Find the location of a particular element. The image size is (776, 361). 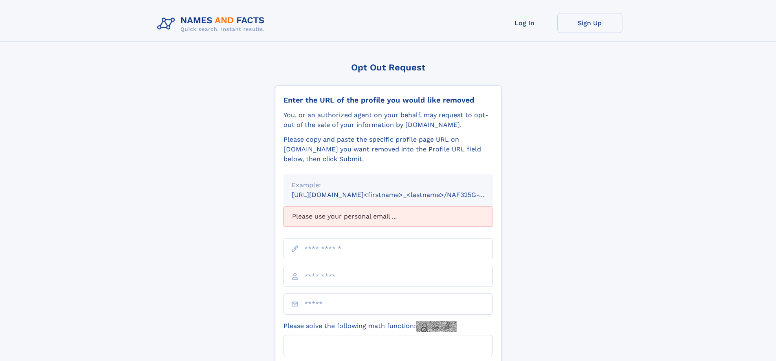

div: You, or an authorized agent on your behalf, may request to opt-out of the sale of your informatio... is located at coordinates (388, 120).